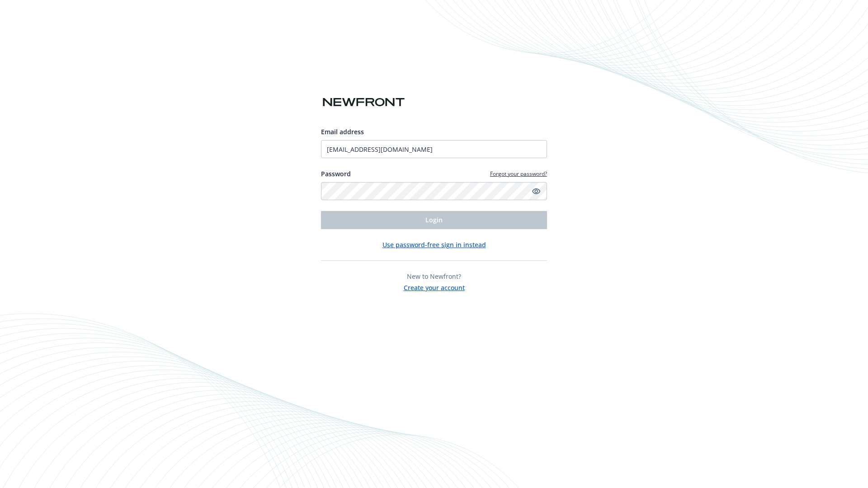  Describe the element at coordinates (434, 149) in the screenshot. I see `input: Enter your email` at that location.